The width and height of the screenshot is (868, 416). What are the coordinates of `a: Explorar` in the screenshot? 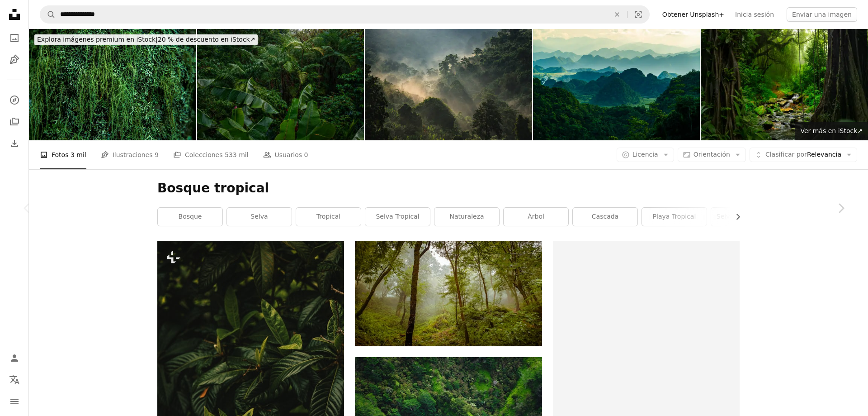 It's located at (15, 100).